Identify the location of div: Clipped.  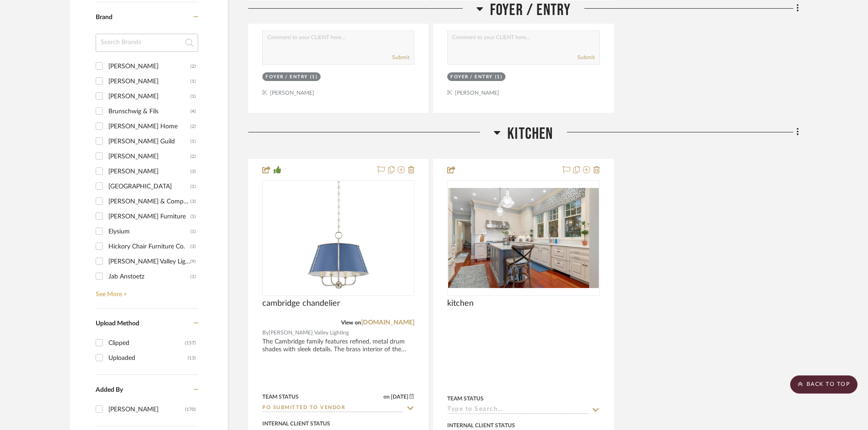
(146, 343).